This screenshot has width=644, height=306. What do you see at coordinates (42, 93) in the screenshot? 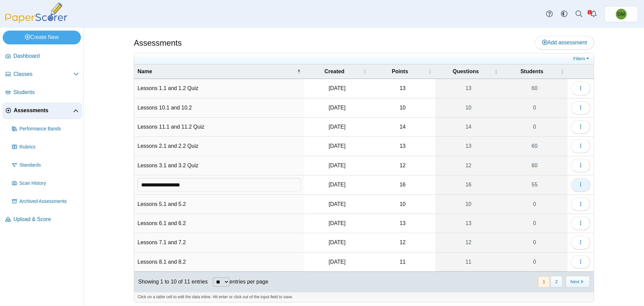
I see `a: Students` at bounding box center [42, 93].